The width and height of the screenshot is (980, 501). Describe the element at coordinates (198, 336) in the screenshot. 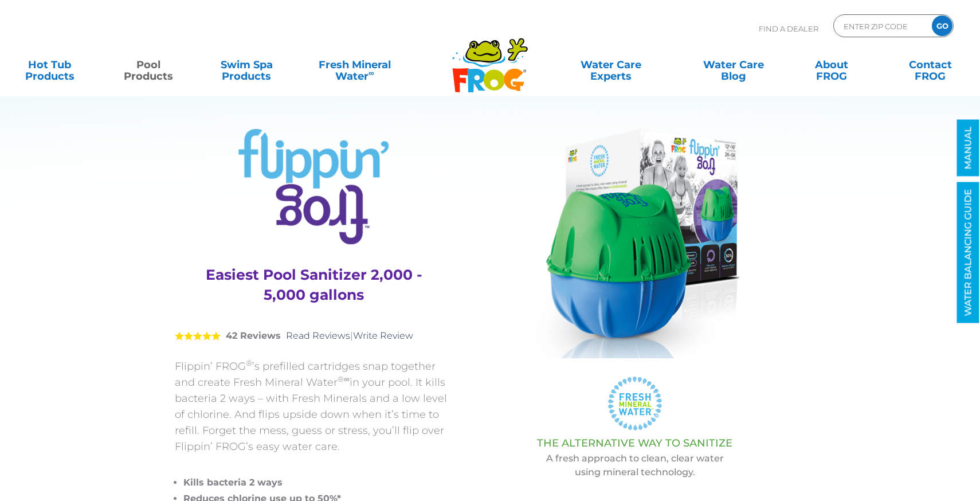

I see `span: 5` at that location.